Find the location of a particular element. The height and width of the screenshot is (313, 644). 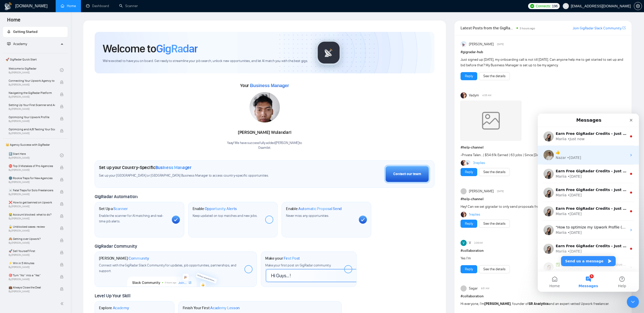

span: Level Up Your Skill is located at coordinates (113, 296).